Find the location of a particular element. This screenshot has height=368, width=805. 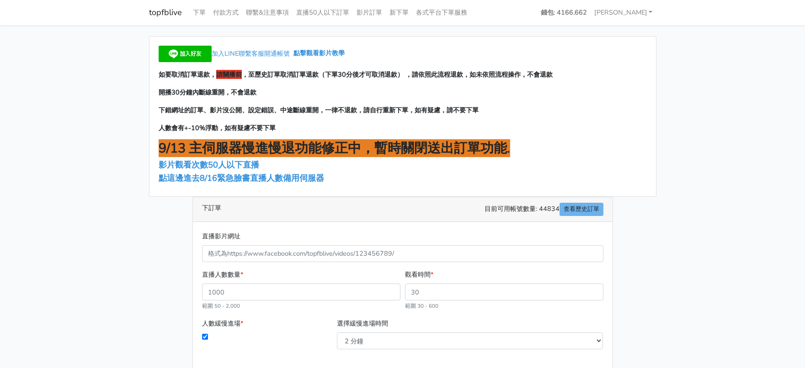

a: 下單 is located at coordinates (199, 12).